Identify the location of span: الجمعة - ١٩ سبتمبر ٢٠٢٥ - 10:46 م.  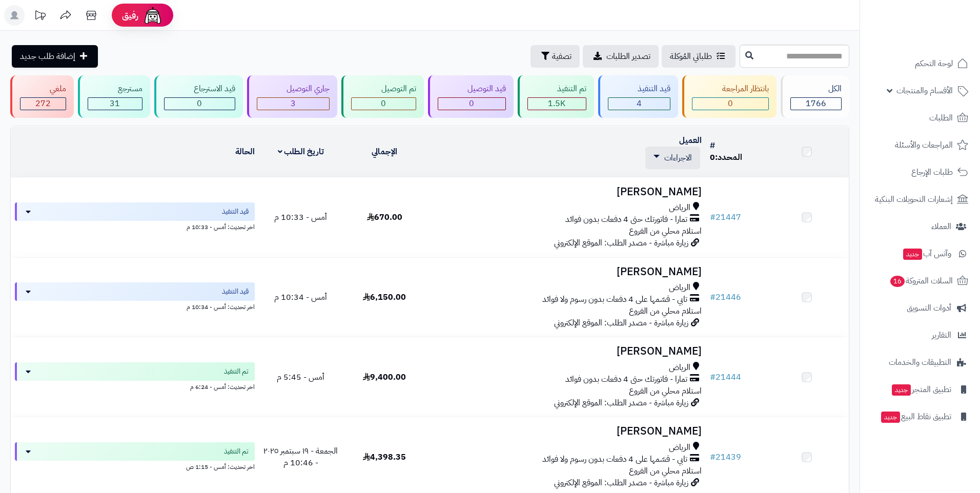
(300, 456).